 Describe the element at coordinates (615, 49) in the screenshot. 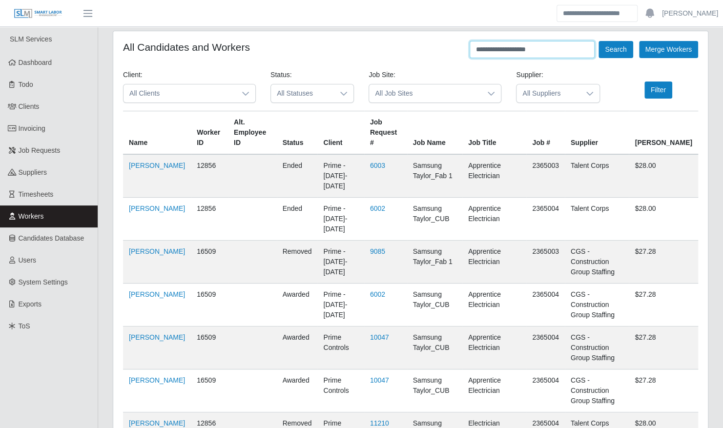

I see `button: Search` at that location.